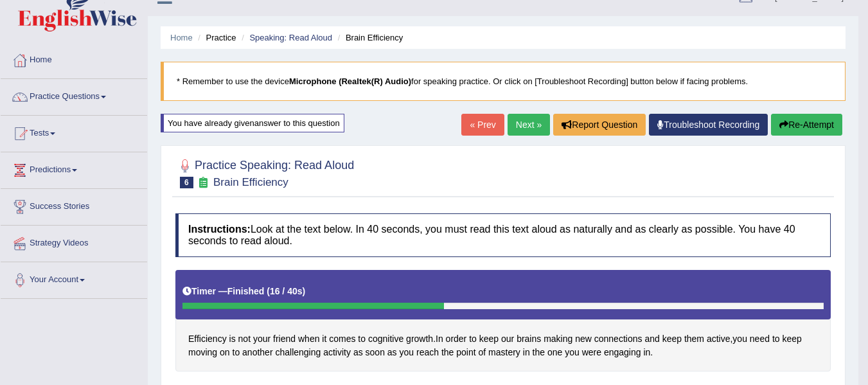  What do you see at coordinates (503, 234) in the screenshot?
I see `h4: Look at the text below. In 40 seconds, you must read this text aloud as naturally and as clearly ...` at bounding box center [503, 234].